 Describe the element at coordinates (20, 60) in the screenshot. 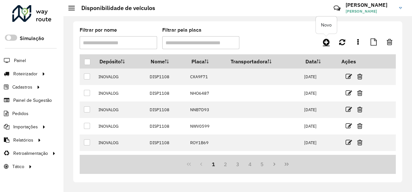

I see `span: Painel` at that location.